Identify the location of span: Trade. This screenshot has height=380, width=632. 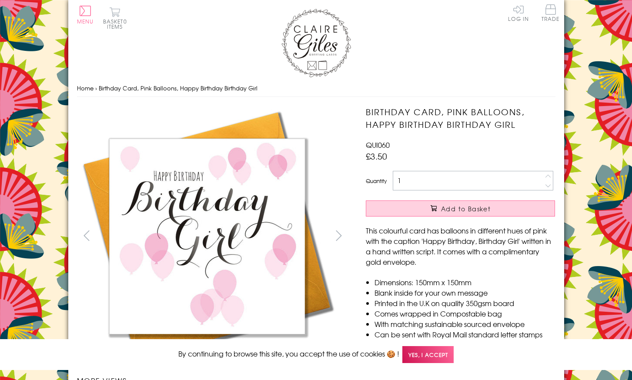
(551, 13).